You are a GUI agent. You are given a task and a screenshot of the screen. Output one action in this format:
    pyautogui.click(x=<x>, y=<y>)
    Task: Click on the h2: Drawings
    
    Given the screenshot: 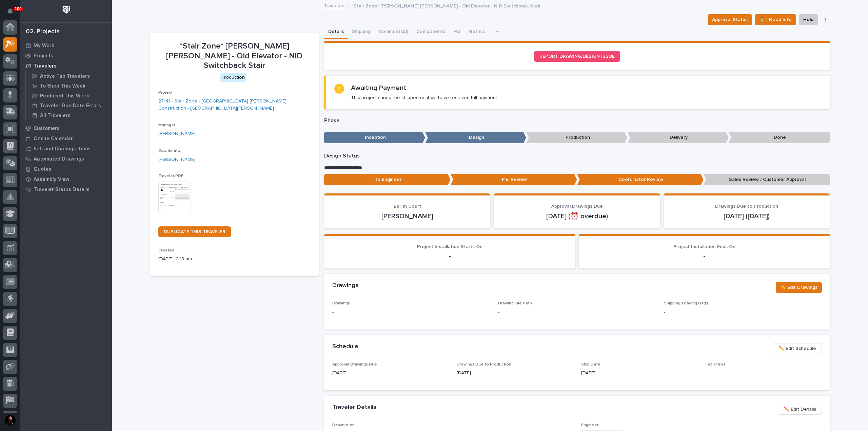 What is the action you would take?
    pyautogui.click(x=345, y=285)
    